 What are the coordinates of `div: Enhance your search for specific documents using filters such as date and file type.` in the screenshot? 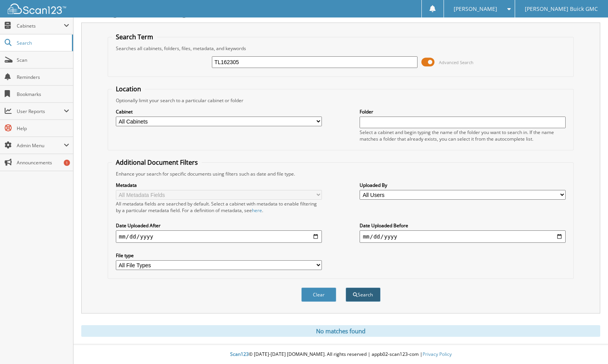 It's located at (341, 174).